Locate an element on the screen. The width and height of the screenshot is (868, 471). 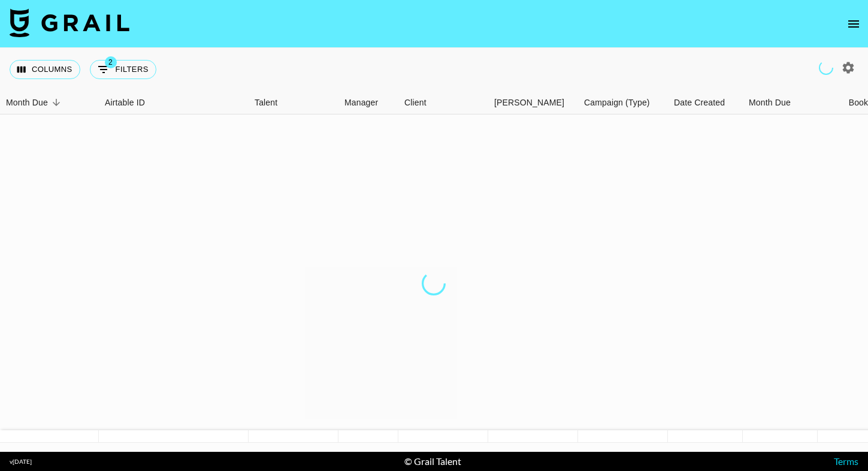
button: Select columns is located at coordinates (45, 69).